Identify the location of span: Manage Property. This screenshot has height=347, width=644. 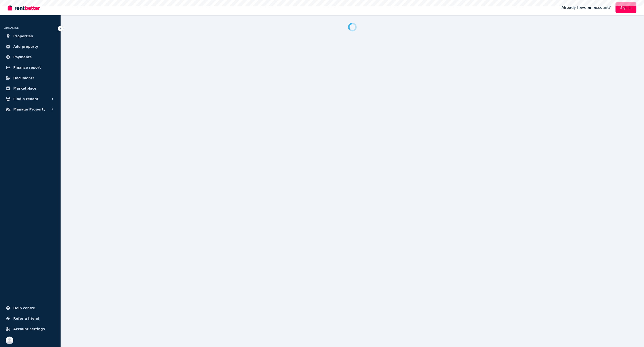
(29, 109).